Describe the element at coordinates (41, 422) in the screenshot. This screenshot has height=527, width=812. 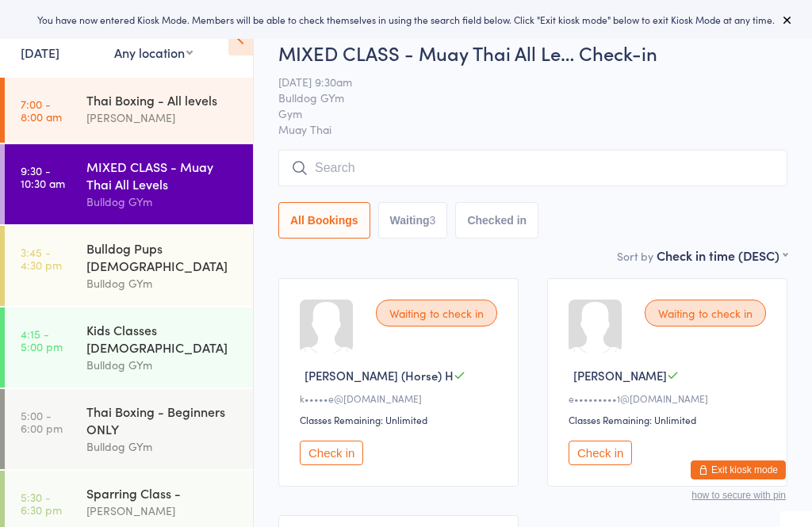
I see `time: 5:00 - 6:00 pm` at that location.